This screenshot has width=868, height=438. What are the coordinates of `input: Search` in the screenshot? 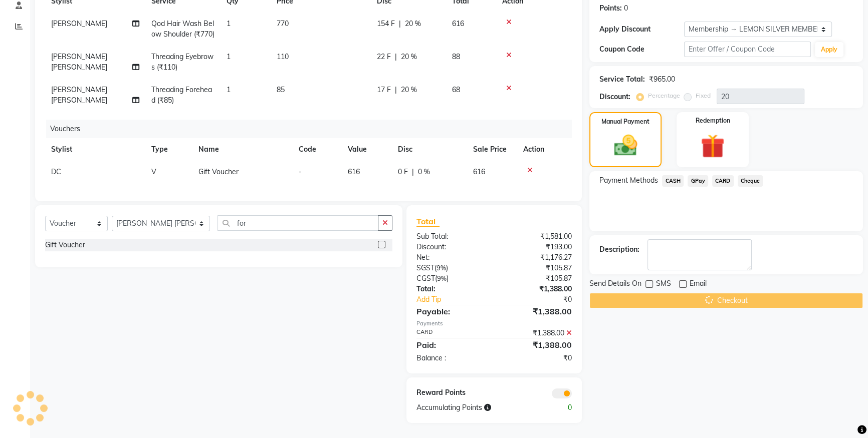 It's located at (298, 223).